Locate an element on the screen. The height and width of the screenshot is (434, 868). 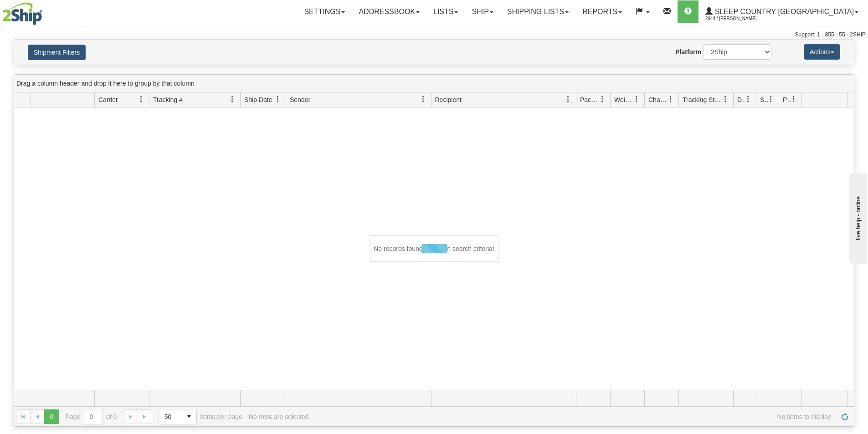
span: No items to display is located at coordinates (573, 418).